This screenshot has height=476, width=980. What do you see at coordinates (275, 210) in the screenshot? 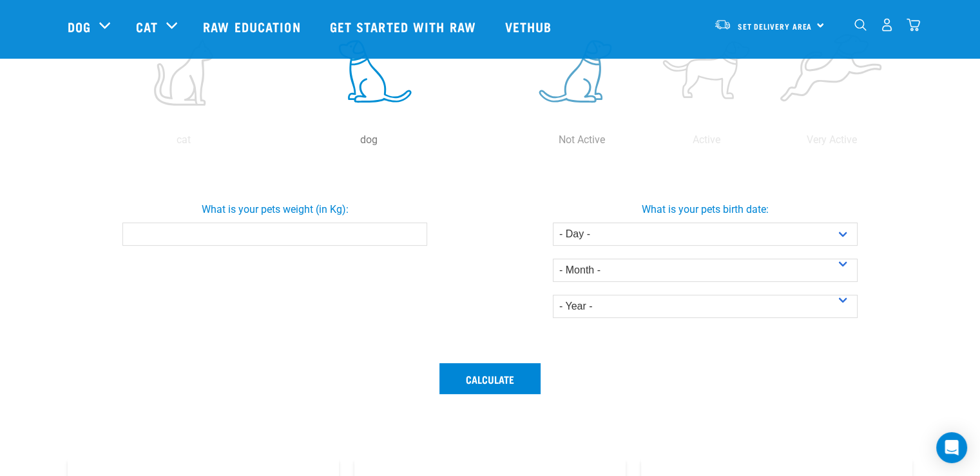
I see `label: What is your pets weight (in Kg):` at bounding box center [275, 210].